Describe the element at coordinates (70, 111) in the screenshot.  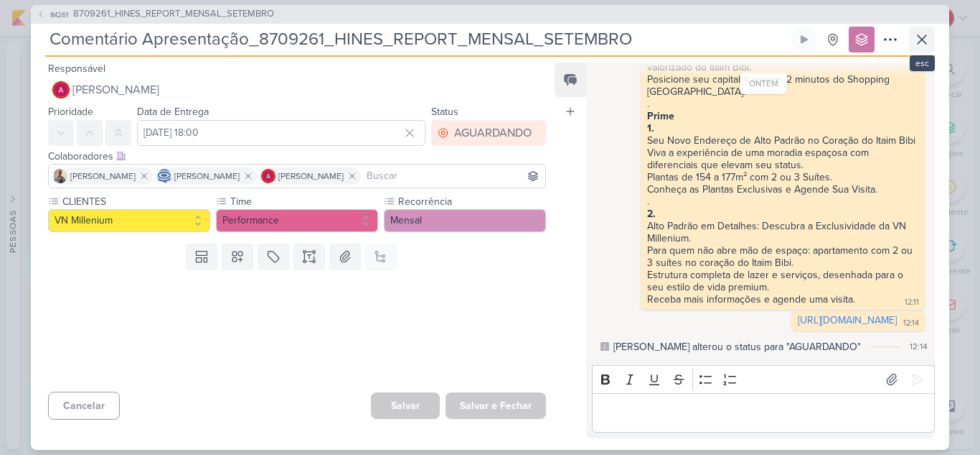
I see `label: Prioridade` at that location.